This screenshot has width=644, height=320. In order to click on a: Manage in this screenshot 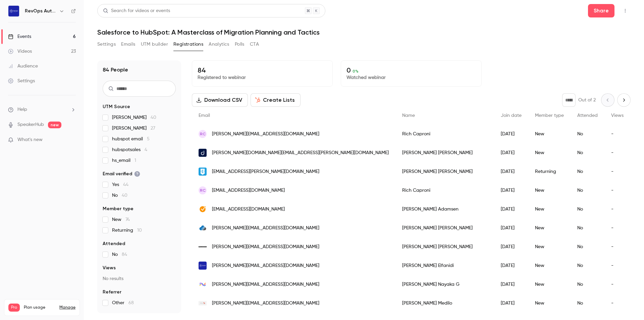, I will do `click(67, 307)`.